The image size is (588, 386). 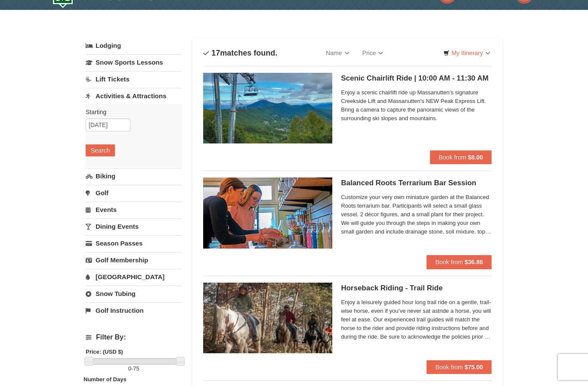 What do you see at coordinates (416, 214) in the screenshot?
I see `span: Customize your very own miniature garden at the Balanced Roots terrarium bar. Participants will s...` at bounding box center [416, 214].